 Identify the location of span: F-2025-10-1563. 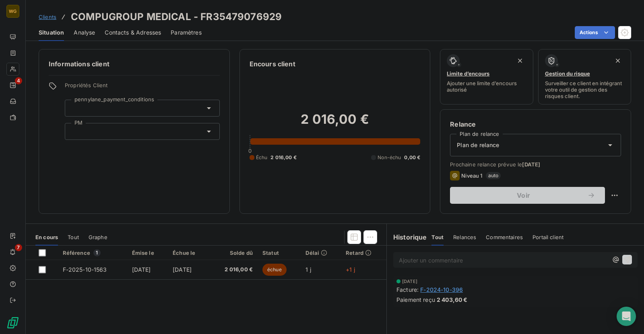
(85, 269).